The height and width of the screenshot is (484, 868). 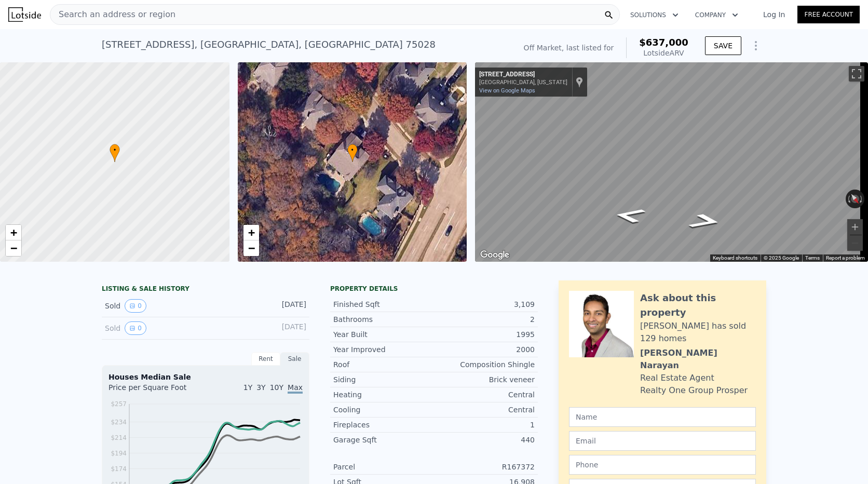 What do you see at coordinates (662, 465) in the screenshot?
I see `input: Phone` at bounding box center [662, 465].